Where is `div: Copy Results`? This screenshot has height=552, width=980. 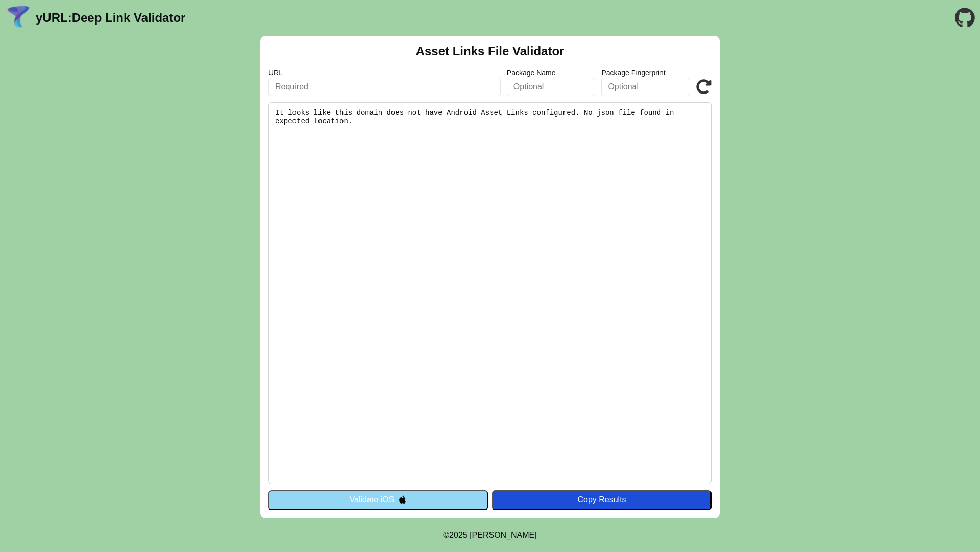
div: Copy Results is located at coordinates (602, 499).